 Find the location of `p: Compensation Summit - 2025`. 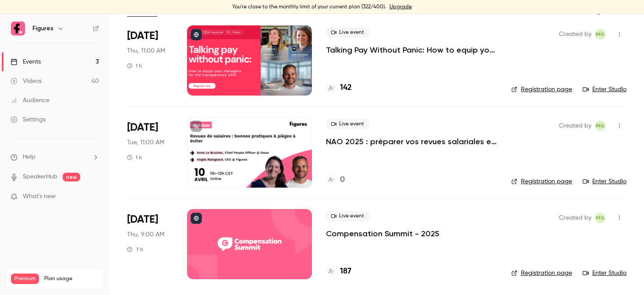

p: Compensation Summit - 2025 is located at coordinates (383, 234).